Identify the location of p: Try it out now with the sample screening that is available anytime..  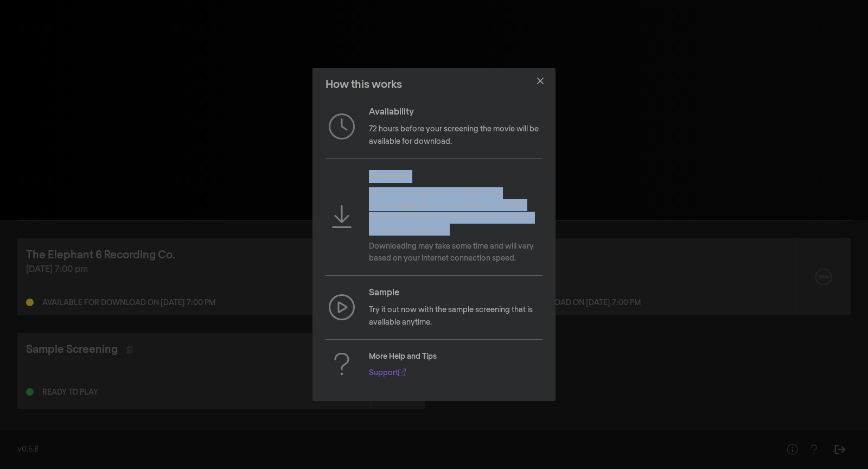
(455, 316).